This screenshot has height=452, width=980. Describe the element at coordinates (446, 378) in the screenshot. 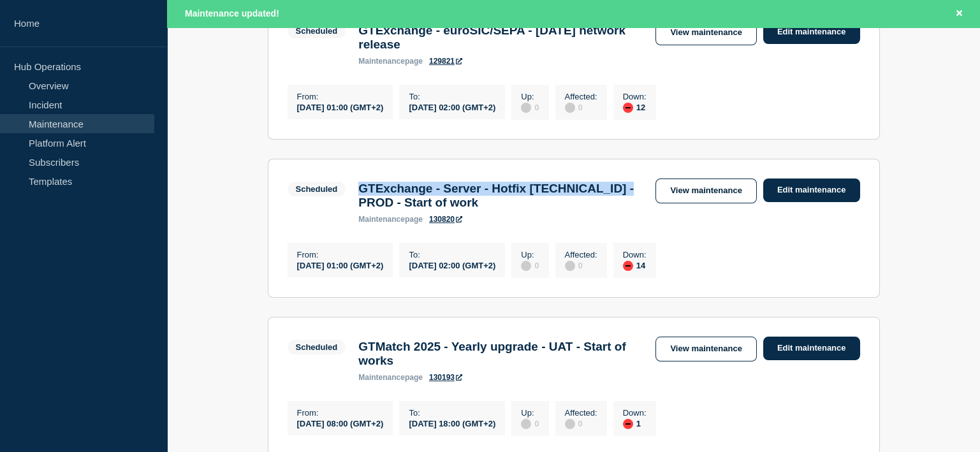

I see `a: 130193` at that location.